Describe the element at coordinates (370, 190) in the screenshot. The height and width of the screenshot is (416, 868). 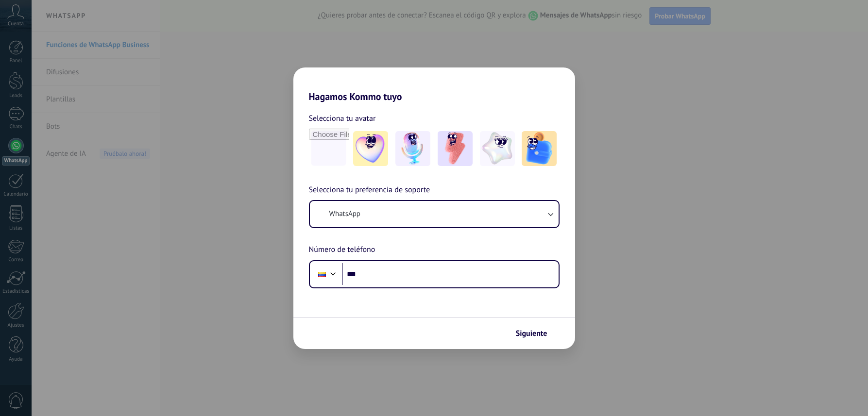
I see `span: Selecciona tu preferencia de soporte` at that location.